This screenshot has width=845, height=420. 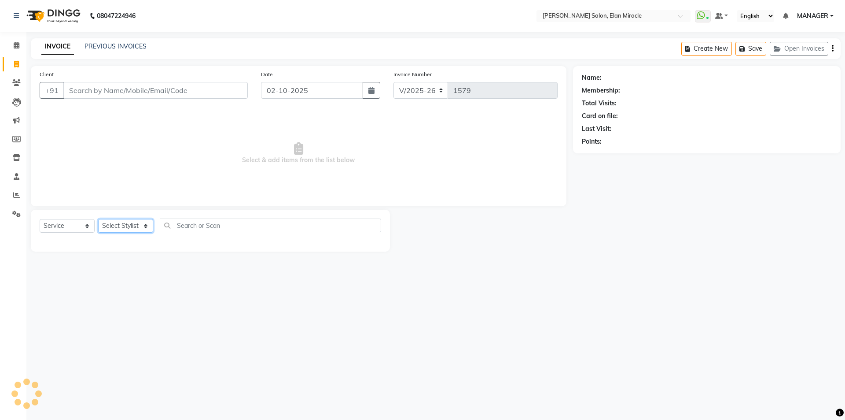 What do you see at coordinates (412, 74) in the screenshot?
I see `label: Invoice Number` at bounding box center [412, 74].